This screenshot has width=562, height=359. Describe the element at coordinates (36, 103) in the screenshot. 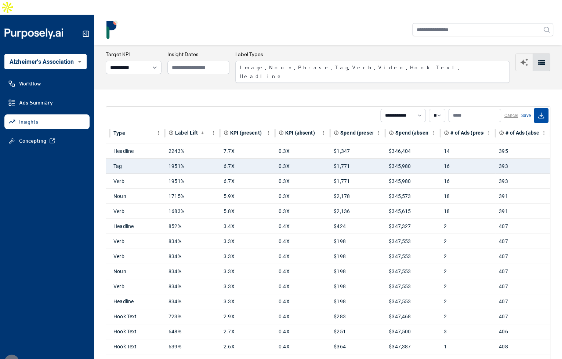

I see `span: Ads Summary` at that location.